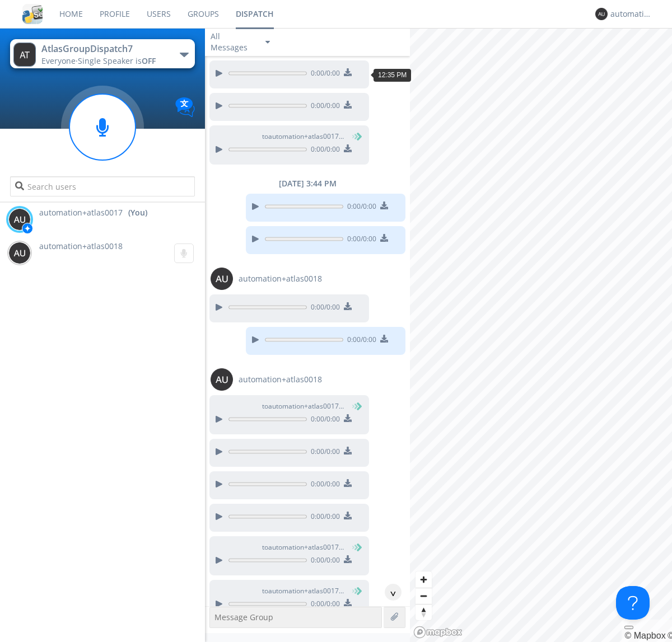 The height and width of the screenshot is (642, 672). What do you see at coordinates (233, 42) in the screenshot?
I see `div: All Messages` at bounding box center [233, 42].